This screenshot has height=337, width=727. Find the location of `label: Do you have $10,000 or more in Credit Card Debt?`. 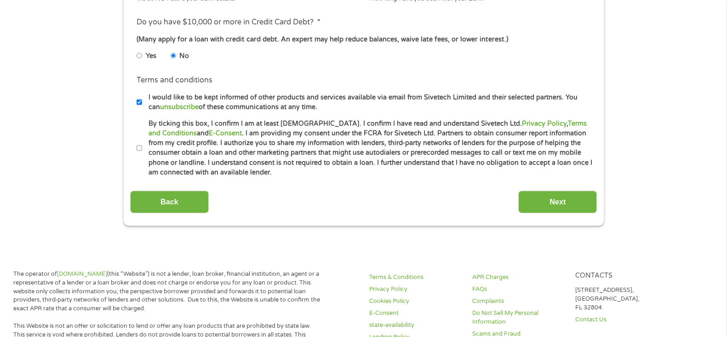

label: Do you have $10,000 or more in Credit Card Debt? is located at coordinates (228, 22).